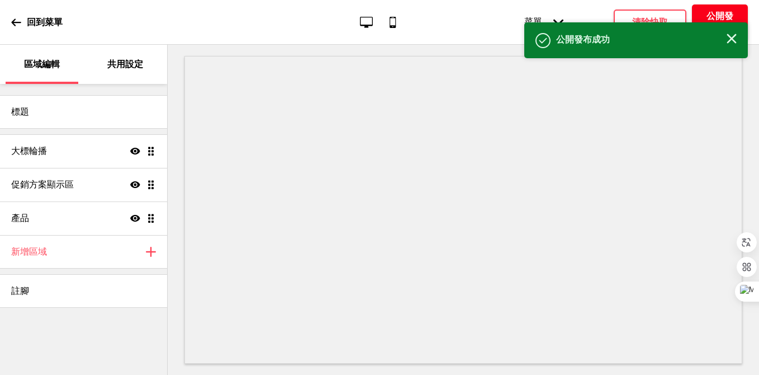  I want to click on h4: 標題, so click(20, 112).